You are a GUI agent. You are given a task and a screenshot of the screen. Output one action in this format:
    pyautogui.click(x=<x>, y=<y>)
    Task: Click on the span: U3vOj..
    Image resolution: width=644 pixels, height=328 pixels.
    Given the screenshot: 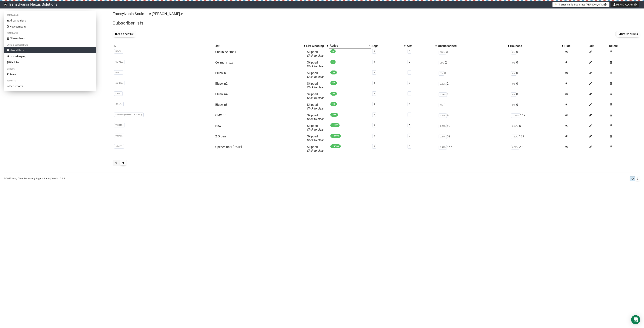 What is the action you would take?
    pyautogui.click(x=119, y=51)
    